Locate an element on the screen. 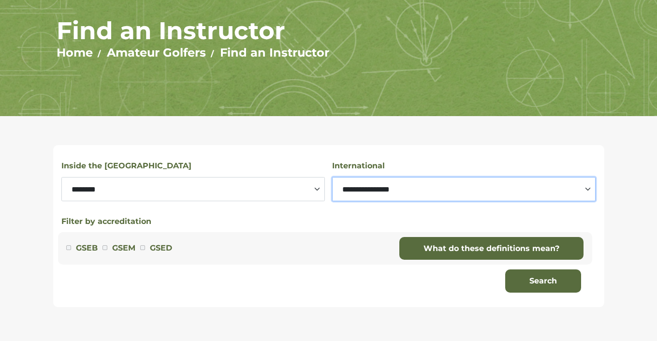 This screenshot has width=657, height=341. a: Find an Instructor is located at coordinates (275, 52).